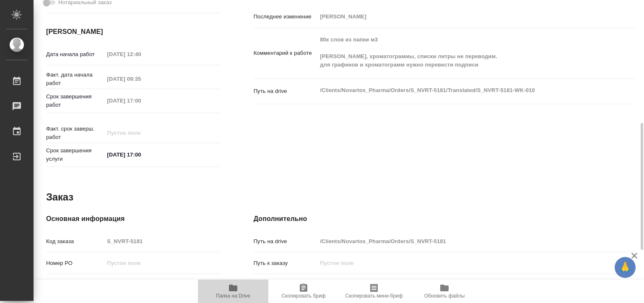  I want to click on p: Дата начала работ, so click(75, 54).